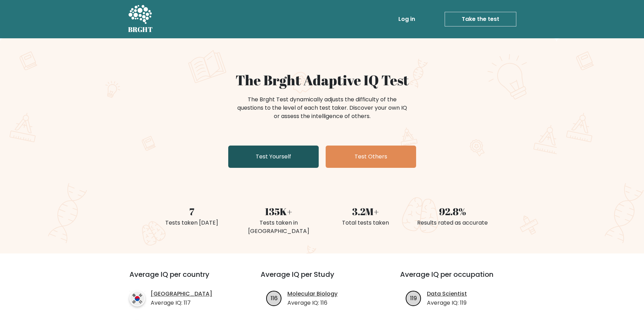 The image size is (644, 320). What do you see at coordinates (480, 19) in the screenshot?
I see `a: Take the test` at bounding box center [480, 19].